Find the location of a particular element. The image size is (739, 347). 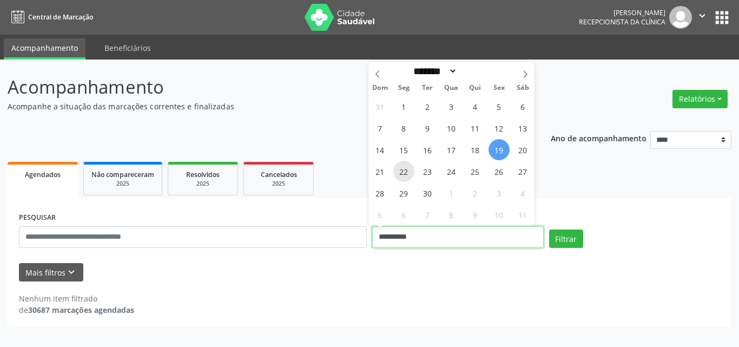

button: Filtrar is located at coordinates (566, 238).